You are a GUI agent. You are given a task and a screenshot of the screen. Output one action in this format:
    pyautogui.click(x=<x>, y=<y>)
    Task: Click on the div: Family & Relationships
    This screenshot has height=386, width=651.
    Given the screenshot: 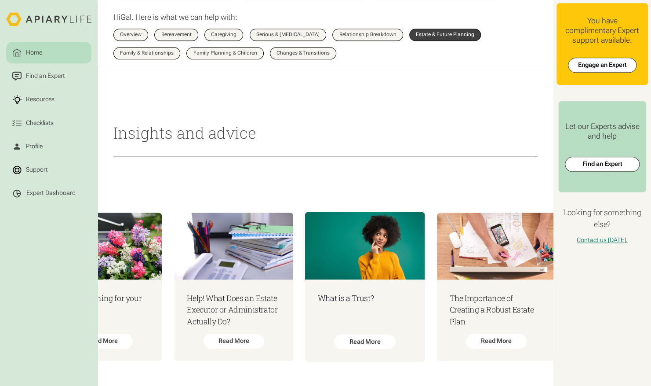 What is the action you would take?
    pyautogui.click(x=147, y=53)
    